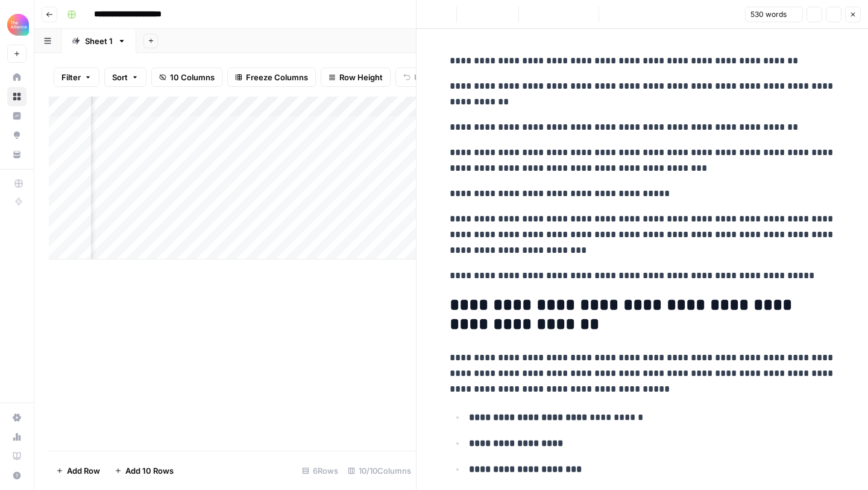 The width and height of the screenshot is (868, 490). What do you see at coordinates (277, 77) in the screenshot?
I see `span: Freeze Columns` at bounding box center [277, 77].